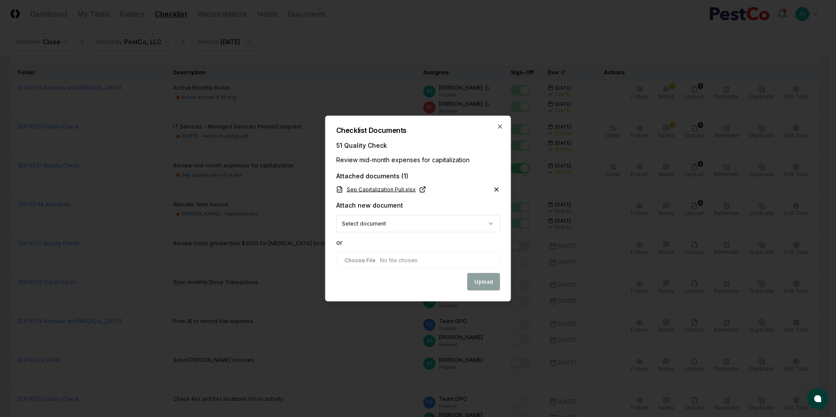  I want to click on div: Attach new document, so click(370, 205).